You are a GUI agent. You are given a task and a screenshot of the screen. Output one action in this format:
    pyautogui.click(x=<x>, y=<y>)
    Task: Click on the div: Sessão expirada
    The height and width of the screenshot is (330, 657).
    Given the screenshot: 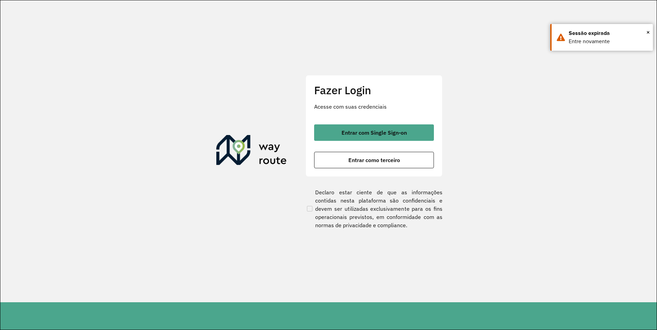 What is the action you would take?
    pyautogui.click(x=608, y=33)
    